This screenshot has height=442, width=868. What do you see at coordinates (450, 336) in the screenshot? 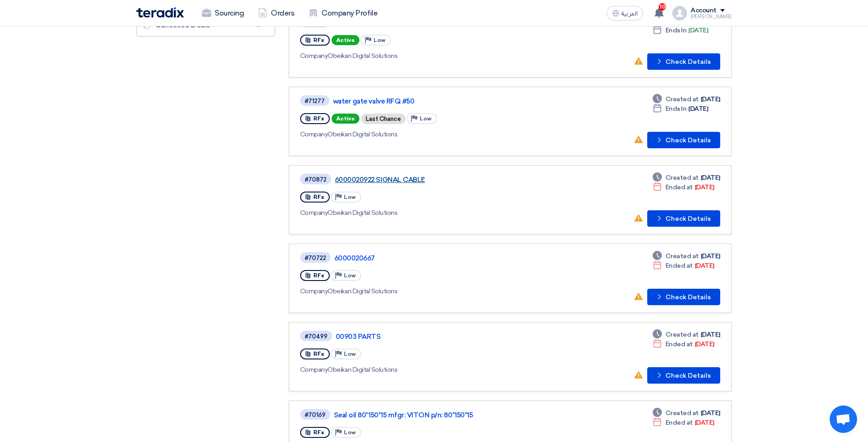
I see `a: 00903 PARTS` at bounding box center [450, 336].